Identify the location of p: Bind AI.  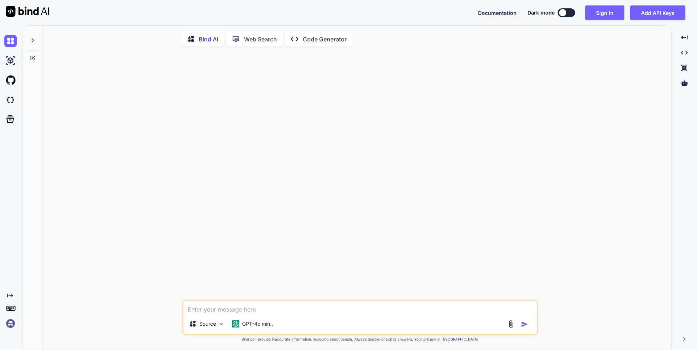
(208, 39).